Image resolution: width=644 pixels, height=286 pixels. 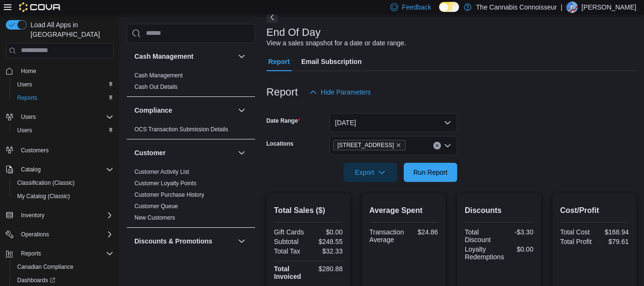 What do you see at coordinates (156, 87) in the screenshot?
I see `span: Cash Out Details` at bounding box center [156, 87].